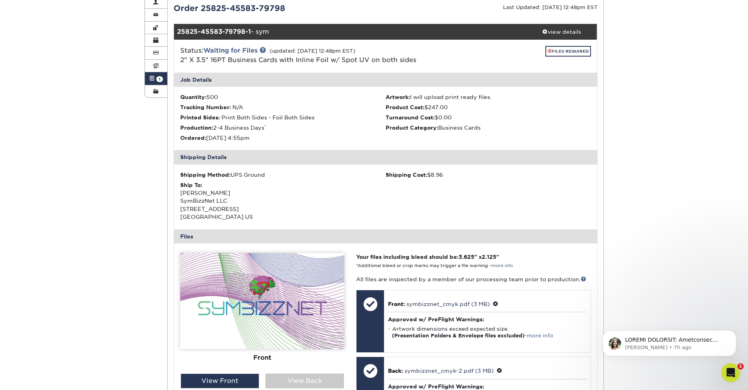 This screenshot has height=390, width=748. What do you see at coordinates (268, 117) in the screenshot?
I see `span: Print Both Sides - Foil Both Sides` at bounding box center [268, 117].